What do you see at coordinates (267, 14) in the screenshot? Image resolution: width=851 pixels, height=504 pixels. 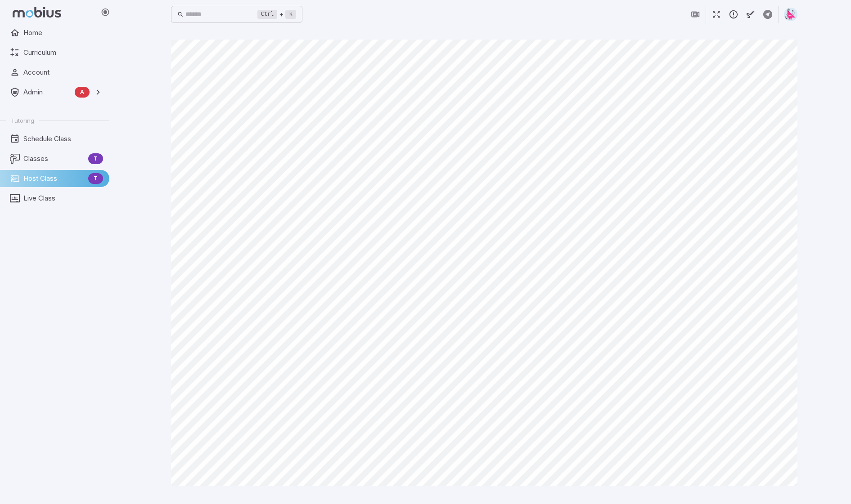 I see `kbd: Ctrl` at bounding box center [267, 14].